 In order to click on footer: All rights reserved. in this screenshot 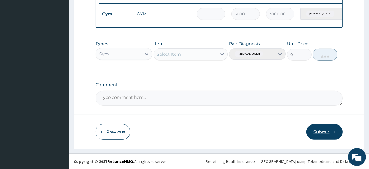, I will do `click(219, 161)`.